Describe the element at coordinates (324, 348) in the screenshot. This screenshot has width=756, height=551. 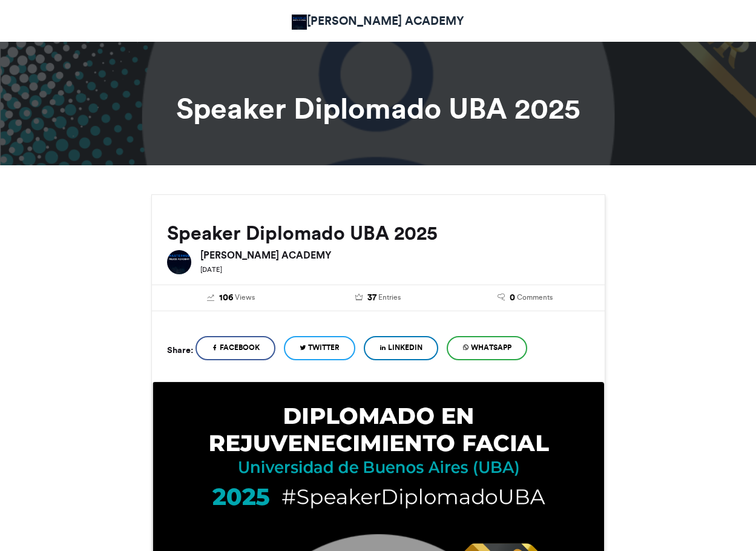
I see `span: Twitter` at that location.